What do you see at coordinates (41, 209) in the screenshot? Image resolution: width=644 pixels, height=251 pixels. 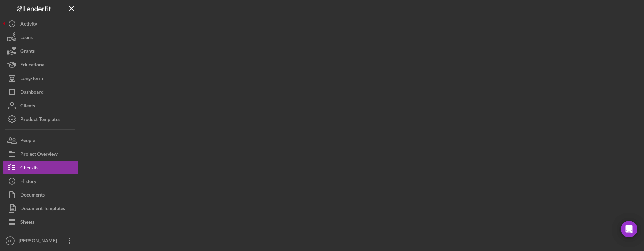 I see `a: Document Templates` at bounding box center [41, 209].